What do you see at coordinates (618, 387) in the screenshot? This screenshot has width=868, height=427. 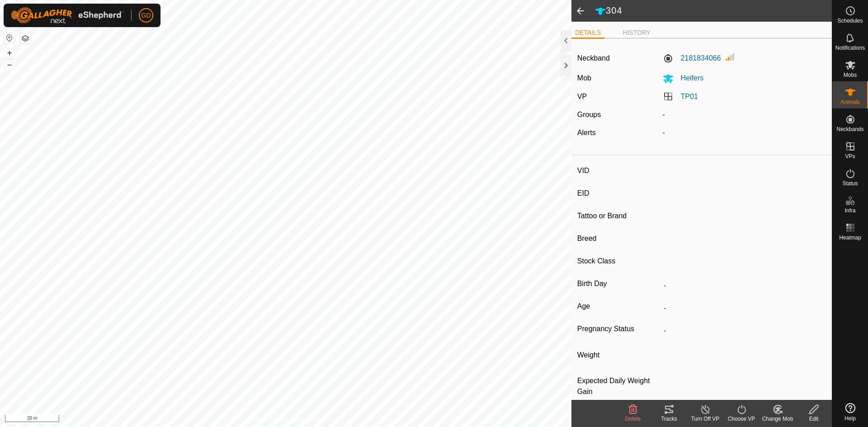 I see `label: Expected Daily Weight Gain` at bounding box center [618, 387].